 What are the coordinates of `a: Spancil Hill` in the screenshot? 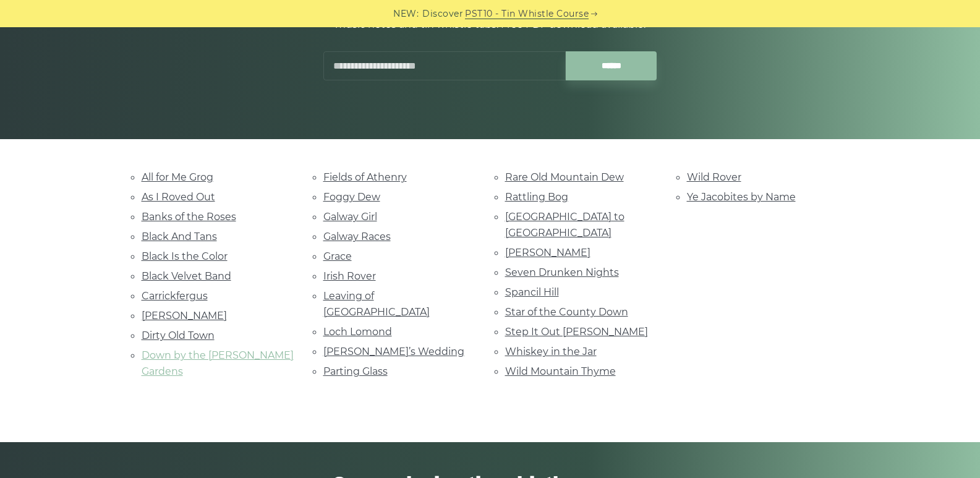 It's located at (532, 292).